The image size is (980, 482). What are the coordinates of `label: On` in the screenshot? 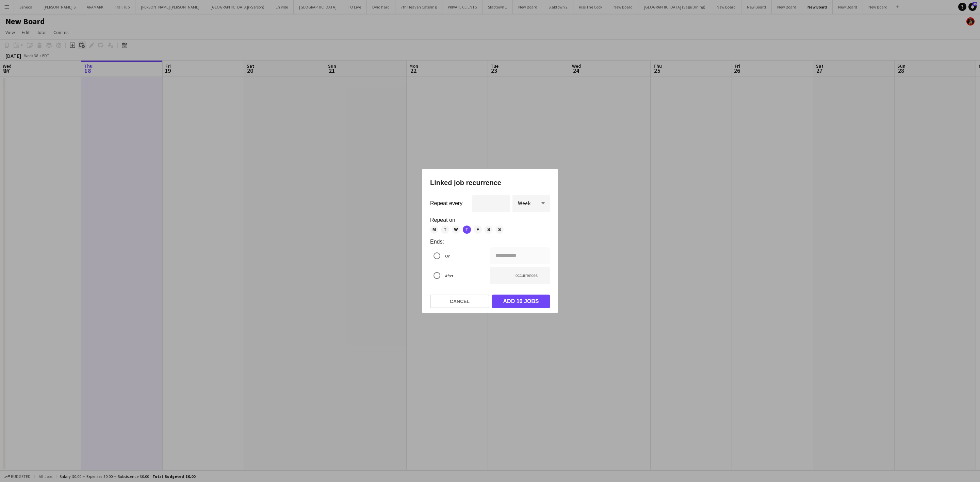 It's located at (447, 256).